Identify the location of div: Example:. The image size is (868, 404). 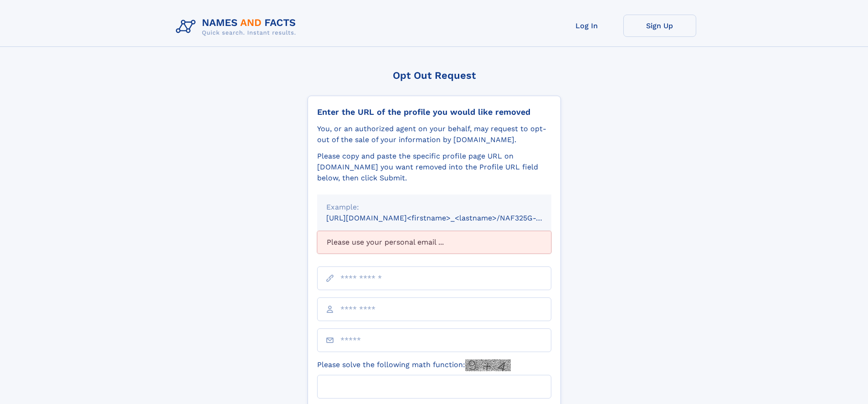
(434, 207).